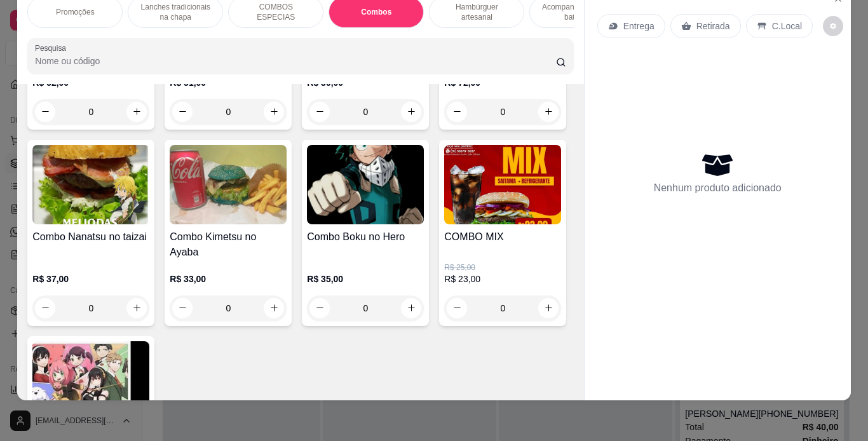 Image resolution: width=868 pixels, height=441 pixels. Describe the element at coordinates (577, 12) in the screenshot. I see `p: Acompanhamentos ( batata )` at that location.